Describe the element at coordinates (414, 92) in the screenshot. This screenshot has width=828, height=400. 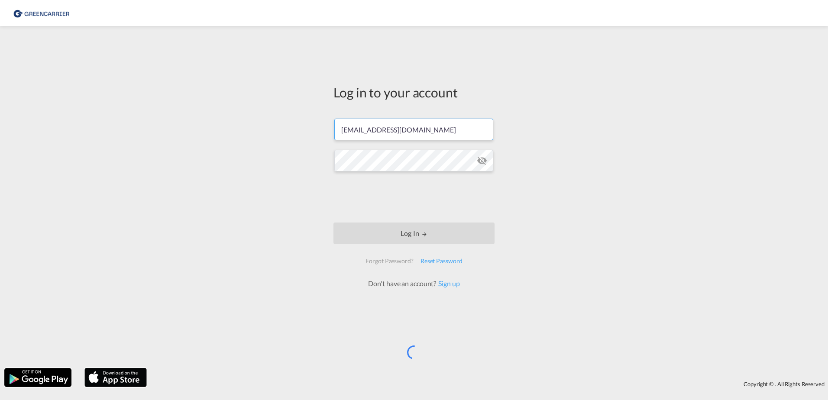
I see `div: Log in to your account` at that location.